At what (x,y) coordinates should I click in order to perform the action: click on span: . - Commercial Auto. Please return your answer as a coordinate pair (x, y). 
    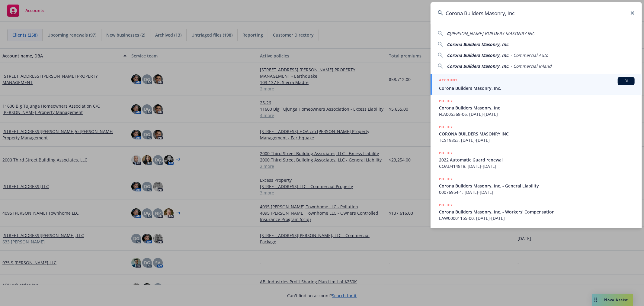
    Looking at the image, I should click on (528, 55).